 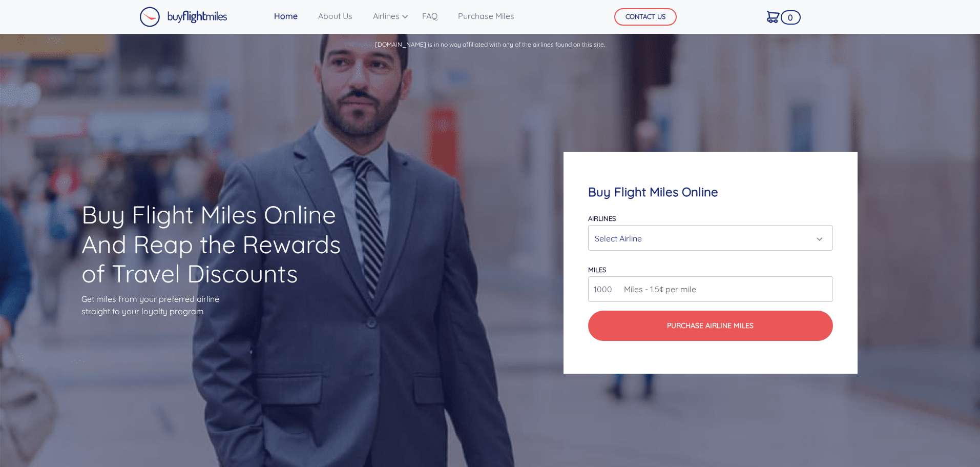 What do you see at coordinates (710, 325) in the screenshot?
I see `button: Purchase Airline Miles` at bounding box center [710, 325].